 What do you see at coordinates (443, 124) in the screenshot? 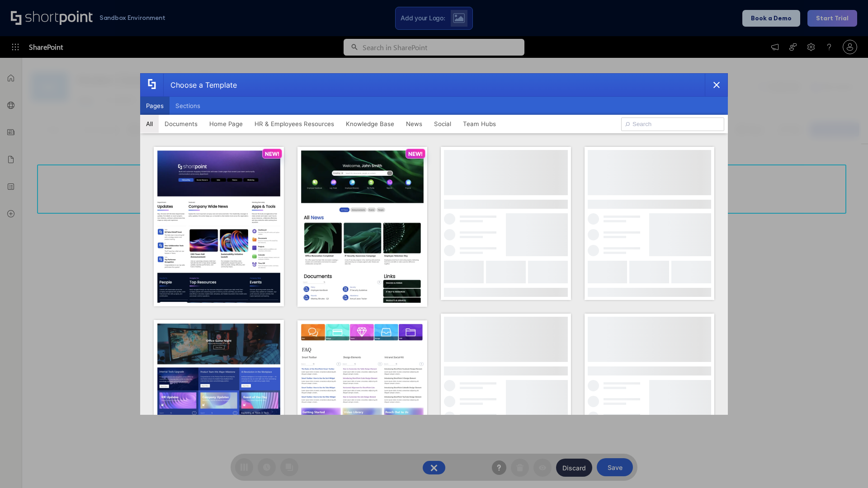
I see `button: Social` at bounding box center [443, 124].